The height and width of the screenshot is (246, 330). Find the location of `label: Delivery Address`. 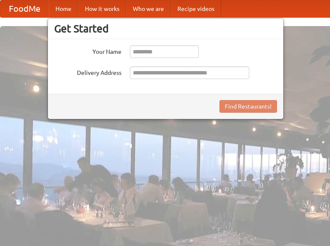

label: Delivery Address is located at coordinates (88, 71).